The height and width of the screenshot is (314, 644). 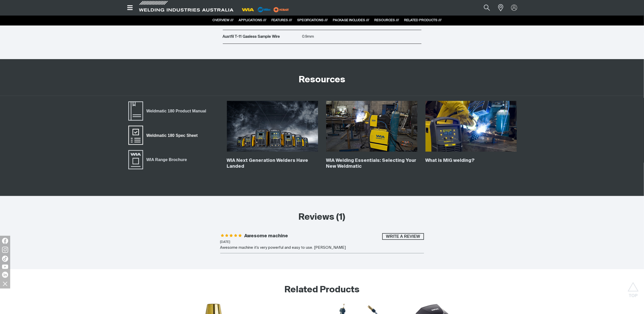 I want to click on a: SPECIFICATIONS ///, so click(x=313, y=20).